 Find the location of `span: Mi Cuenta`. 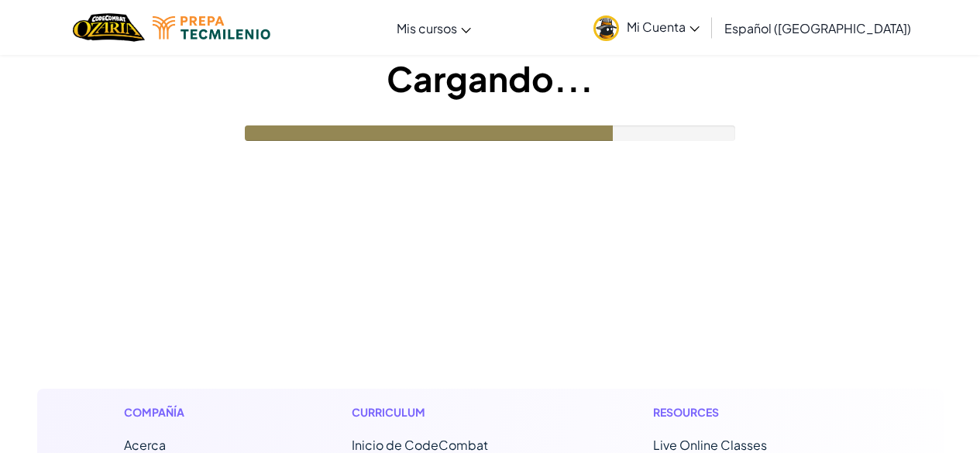

span: Mi Cuenta is located at coordinates (664, 26).